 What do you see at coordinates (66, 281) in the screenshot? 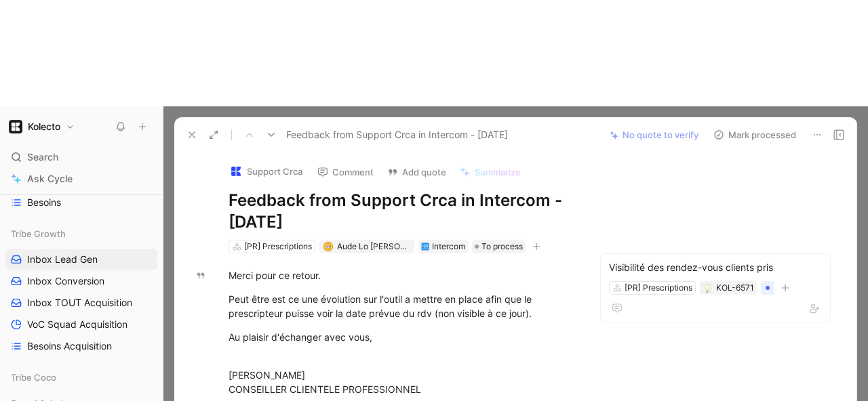
I see `span: Inbox Conversion` at bounding box center [66, 281].